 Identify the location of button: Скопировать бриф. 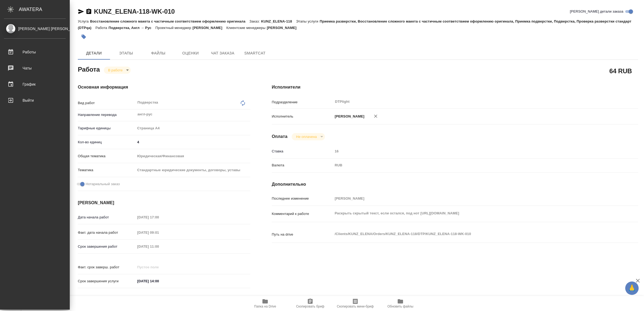
(310, 304).